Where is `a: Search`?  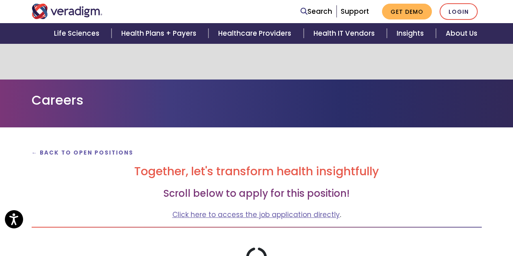
a: Search is located at coordinates (316, 11).